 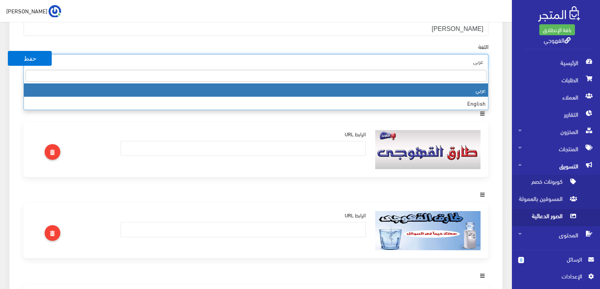 I want to click on span: المخزون, so click(x=556, y=132).